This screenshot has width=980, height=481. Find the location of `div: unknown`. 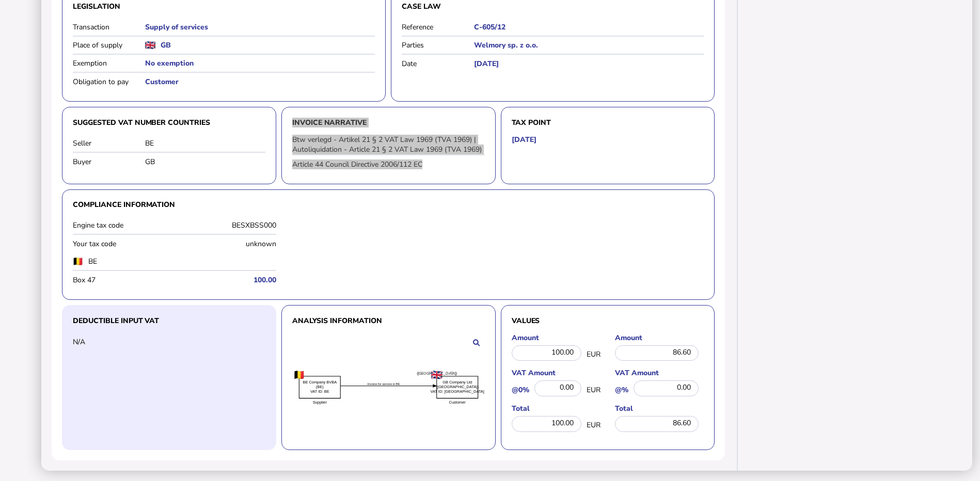

div: unknown is located at coordinates (227, 244).